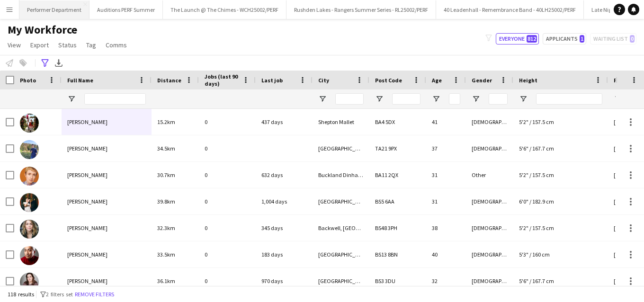 This screenshot has height=302, width=644. I want to click on div: Shepton Mallet, so click(341, 121).